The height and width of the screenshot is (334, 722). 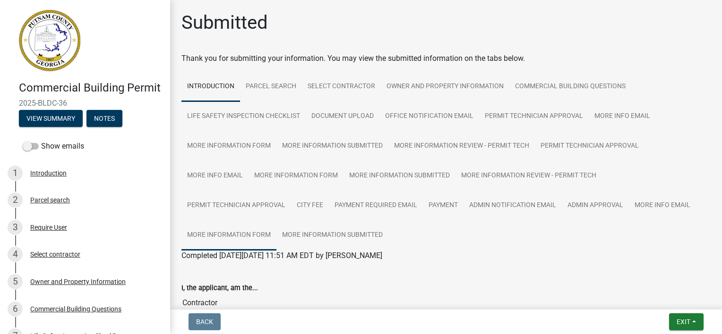 I want to click on div: 1, so click(x=15, y=173).